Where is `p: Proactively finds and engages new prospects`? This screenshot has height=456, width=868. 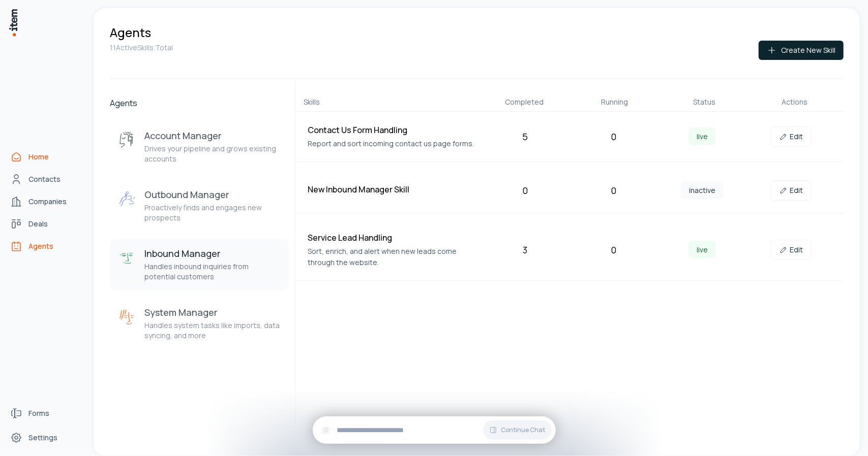 p: Proactively finds and engages new prospects is located at coordinates (212, 213).